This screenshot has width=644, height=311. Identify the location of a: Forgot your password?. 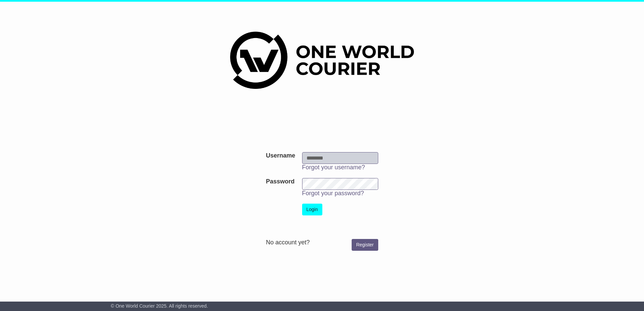
(333, 193).